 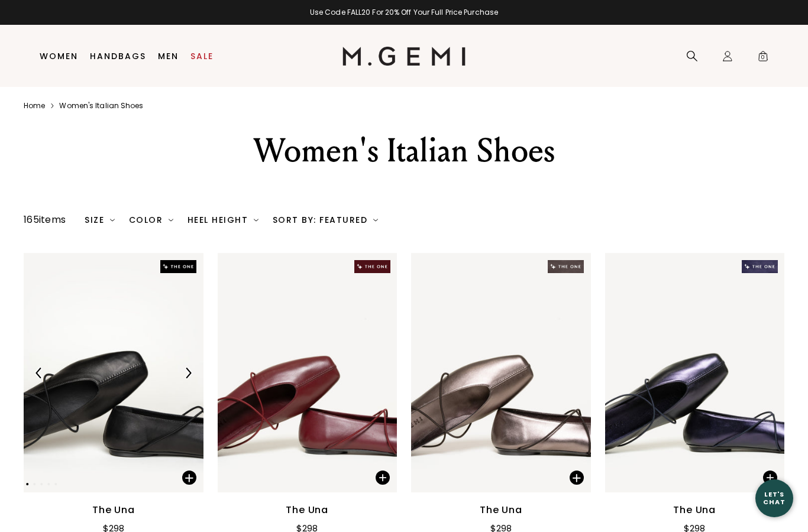 What do you see at coordinates (59, 56) in the screenshot?
I see `a: Women` at bounding box center [59, 56].